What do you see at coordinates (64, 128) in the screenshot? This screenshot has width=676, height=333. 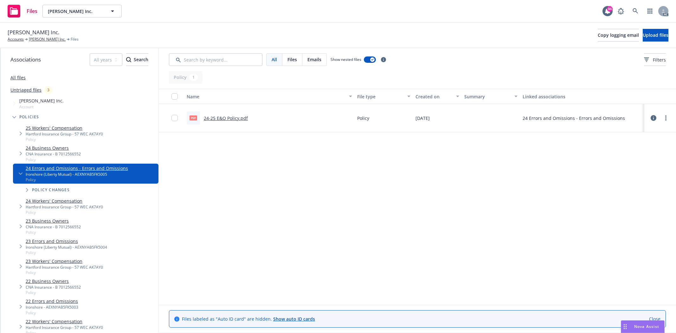 I see `a: 25 Workers' Compensation` at bounding box center [64, 128].